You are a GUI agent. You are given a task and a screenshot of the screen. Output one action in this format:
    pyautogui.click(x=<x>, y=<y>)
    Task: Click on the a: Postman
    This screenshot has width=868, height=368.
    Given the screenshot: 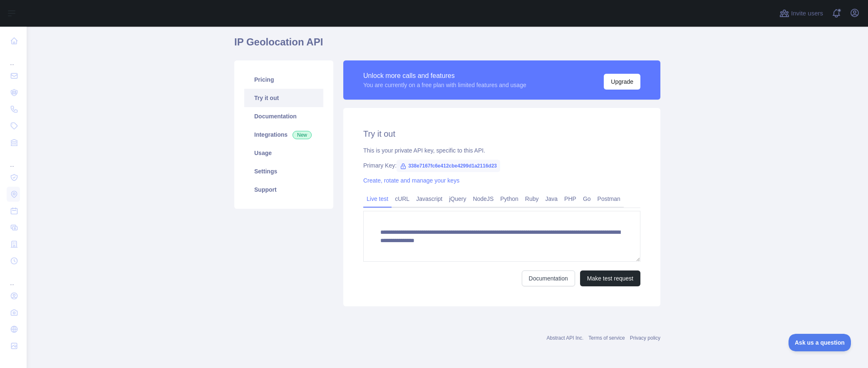 What is the action you would take?
    pyautogui.click(x=608, y=199)
    